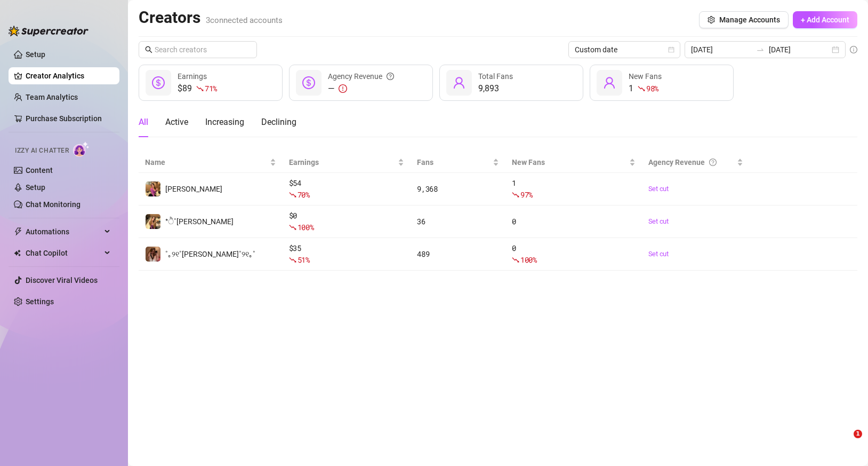 This screenshot has height=466, width=868. I want to click on div: Declining, so click(279, 122).